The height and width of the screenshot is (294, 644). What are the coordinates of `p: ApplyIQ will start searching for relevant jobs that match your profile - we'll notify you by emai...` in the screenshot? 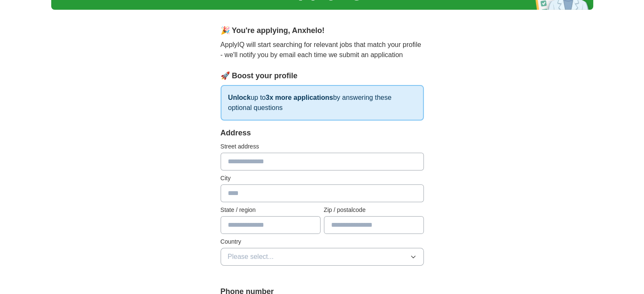 It's located at (322, 50).